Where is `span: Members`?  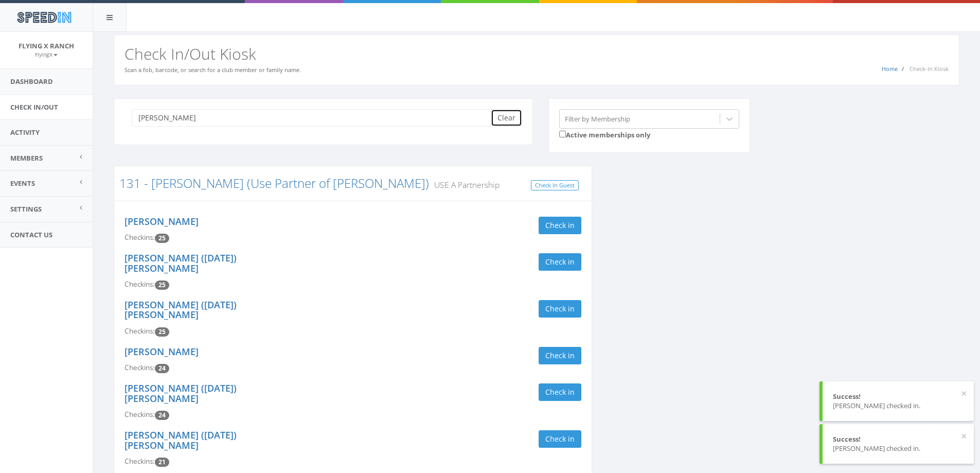 span: Members is located at coordinates (26, 158).